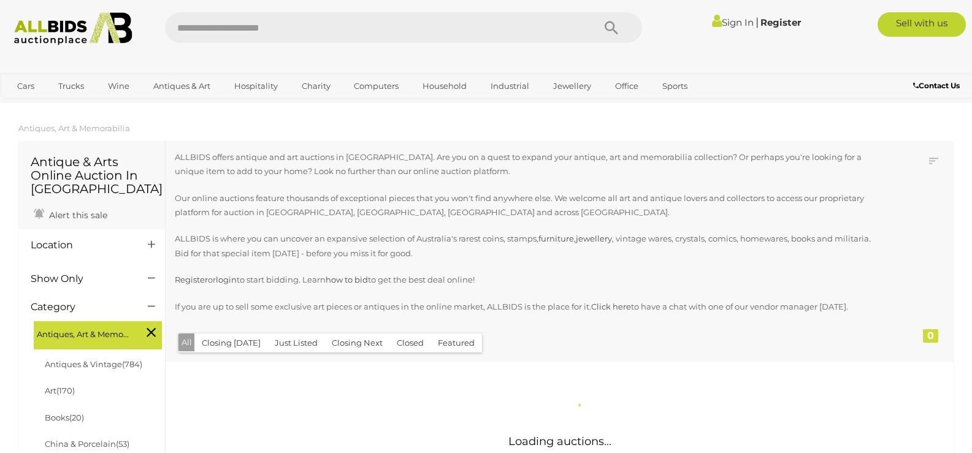  Describe the element at coordinates (132, 364) in the screenshot. I see `span: (784)` at that location.